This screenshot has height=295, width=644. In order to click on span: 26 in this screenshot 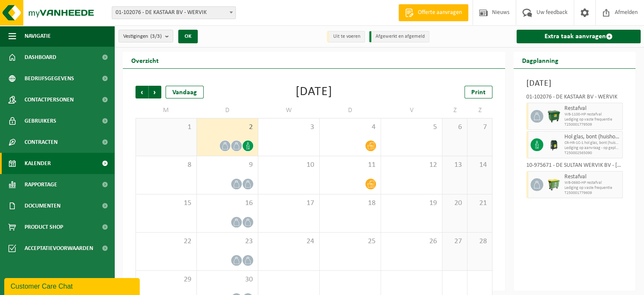, I will do `click(412, 242)`.